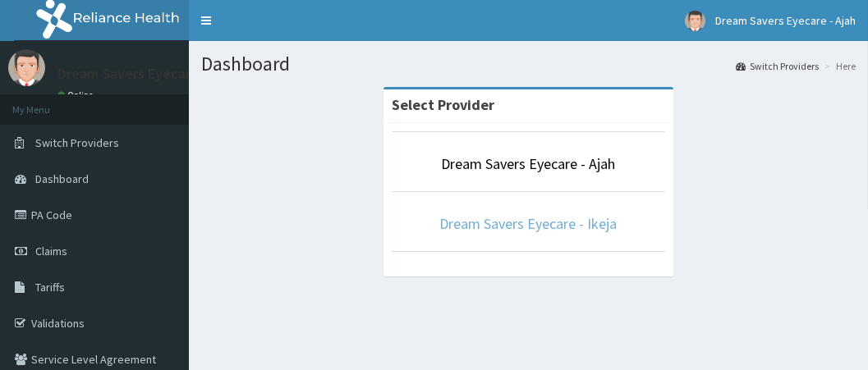 The image size is (868, 370). I want to click on a: Switch Providers, so click(777, 65).